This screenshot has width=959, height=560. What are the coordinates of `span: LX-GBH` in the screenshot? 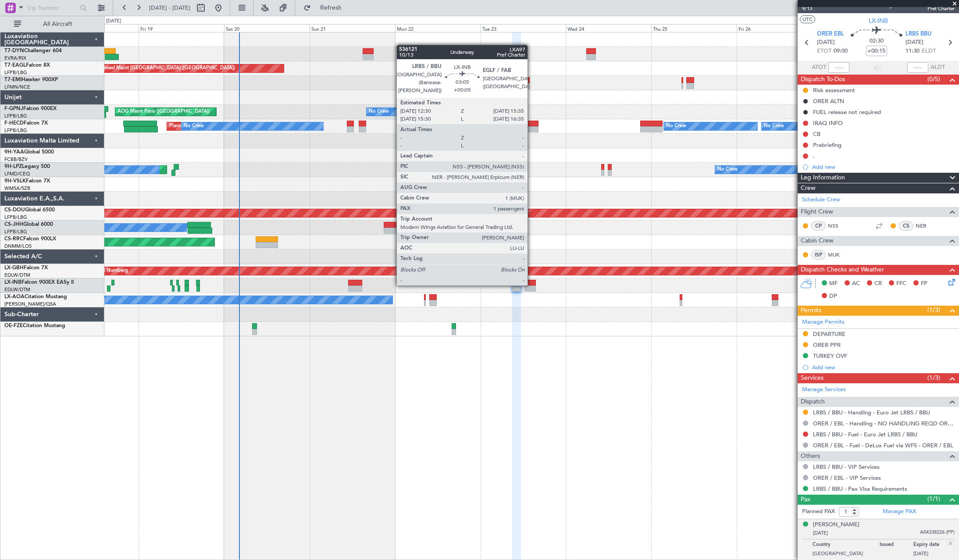 It's located at (14, 268).